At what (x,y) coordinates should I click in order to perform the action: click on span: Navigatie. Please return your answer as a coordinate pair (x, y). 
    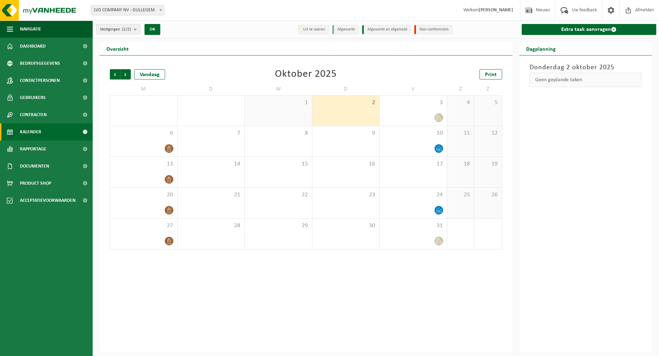
    Looking at the image, I should click on (31, 29).